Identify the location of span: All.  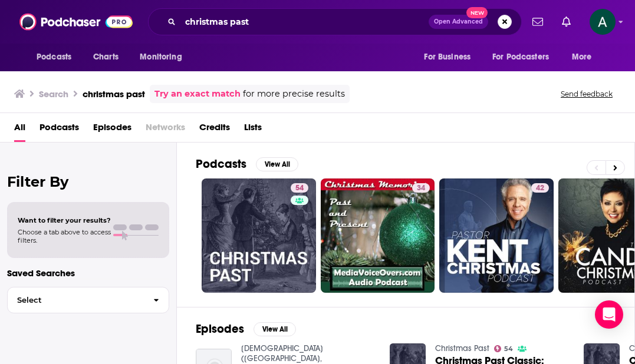
(20, 130).